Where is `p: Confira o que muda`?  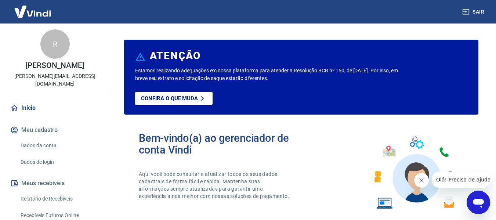
p: Confira o que muda is located at coordinates (169, 98).